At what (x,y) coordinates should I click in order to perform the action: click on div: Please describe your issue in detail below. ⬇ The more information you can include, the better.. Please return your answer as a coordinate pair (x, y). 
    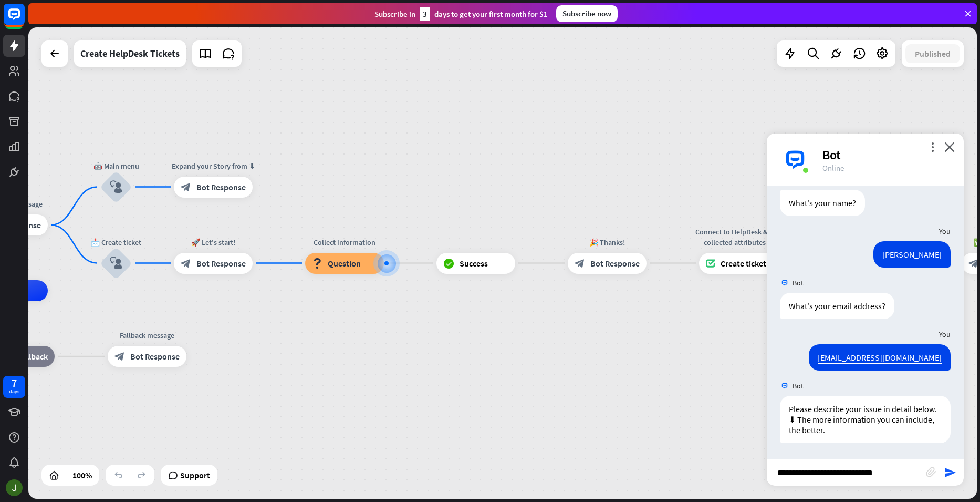
    Looking at the image, I should click on (865, 419).